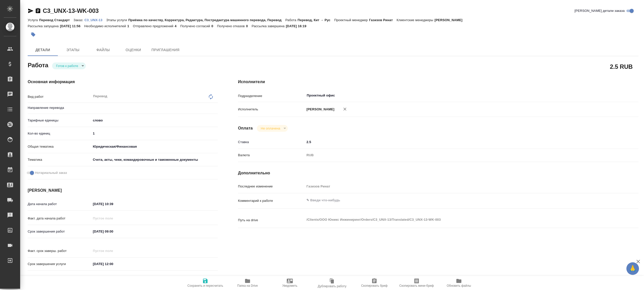  Describe the element at coordinates (271, 96) in the screenshot. I see `p: Подразделение` at that location.